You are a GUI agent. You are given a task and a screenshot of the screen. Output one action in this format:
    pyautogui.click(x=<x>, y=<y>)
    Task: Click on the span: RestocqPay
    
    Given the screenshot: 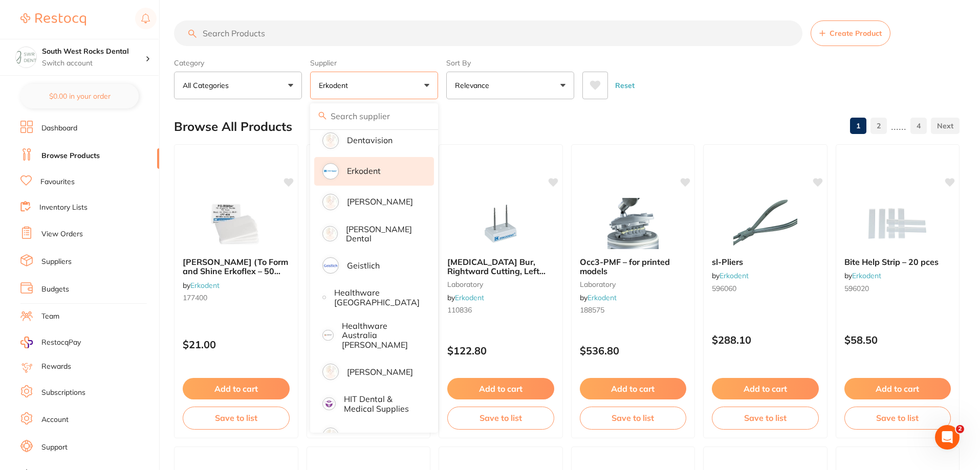 What is the action you would take?
    pyautogui.click(x=61, y=343)
    